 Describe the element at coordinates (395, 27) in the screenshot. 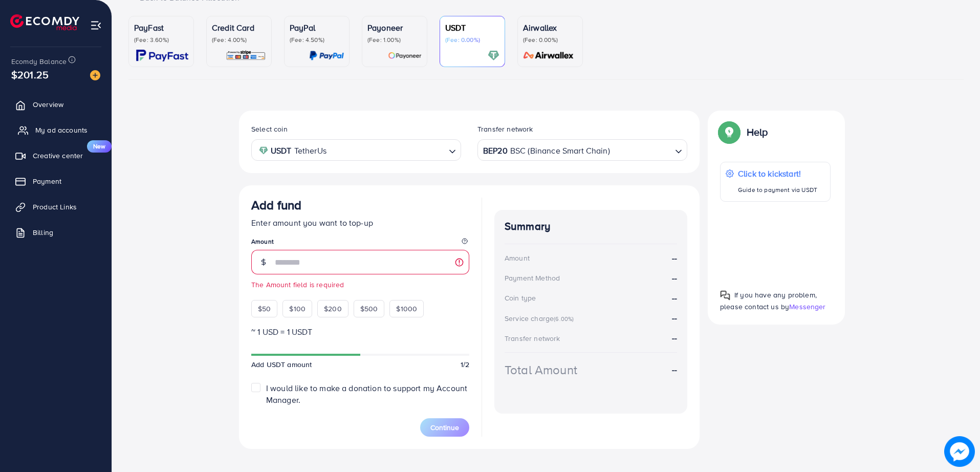

I see `p: Payoneer` at that location.